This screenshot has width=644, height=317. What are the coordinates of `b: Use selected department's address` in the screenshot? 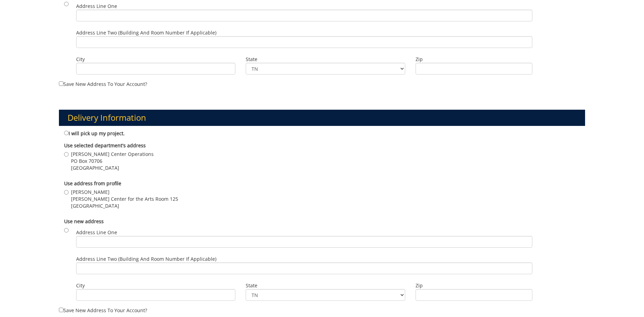 It's located at (105, 145).